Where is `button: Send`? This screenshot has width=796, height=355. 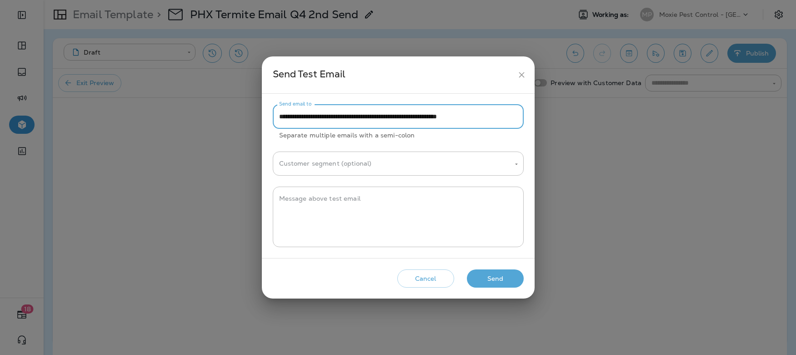
button: Send is located at coordinates (495, 278).